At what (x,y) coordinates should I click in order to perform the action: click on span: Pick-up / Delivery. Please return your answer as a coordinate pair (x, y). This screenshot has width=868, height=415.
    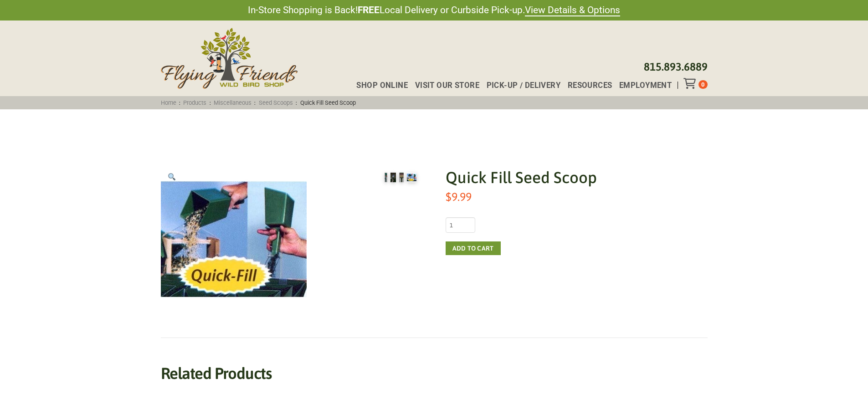
    Looking at the image, I should click on (524, 85).